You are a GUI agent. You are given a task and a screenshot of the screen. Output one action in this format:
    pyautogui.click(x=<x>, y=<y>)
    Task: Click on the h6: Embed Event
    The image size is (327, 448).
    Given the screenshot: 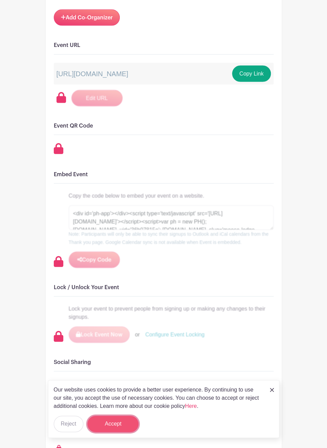 What is the action you would take?
    pyautogui.click(x=164, y=174)
    